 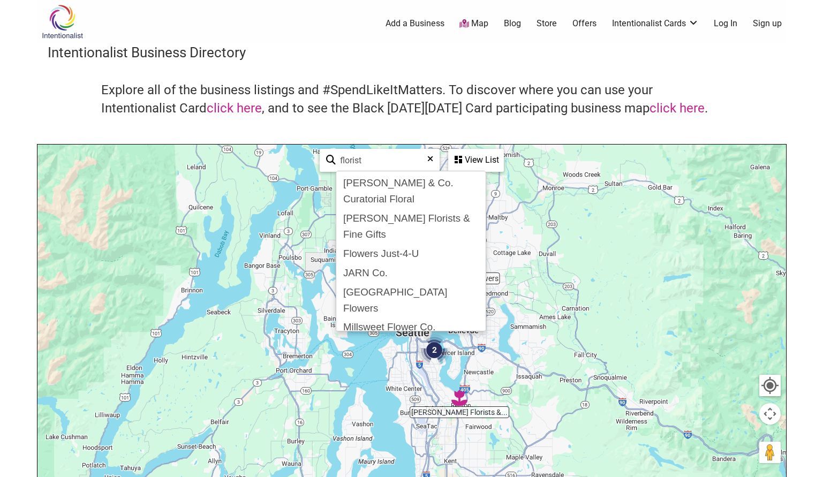 What do you see at coordinates (584, 24) in the screenshot?
I see `a: Offers` at bounding box center [584, 24].